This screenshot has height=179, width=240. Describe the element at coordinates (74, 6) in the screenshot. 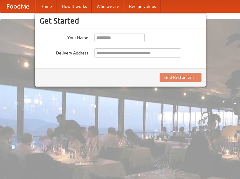

I see `a: How it works` at that location.